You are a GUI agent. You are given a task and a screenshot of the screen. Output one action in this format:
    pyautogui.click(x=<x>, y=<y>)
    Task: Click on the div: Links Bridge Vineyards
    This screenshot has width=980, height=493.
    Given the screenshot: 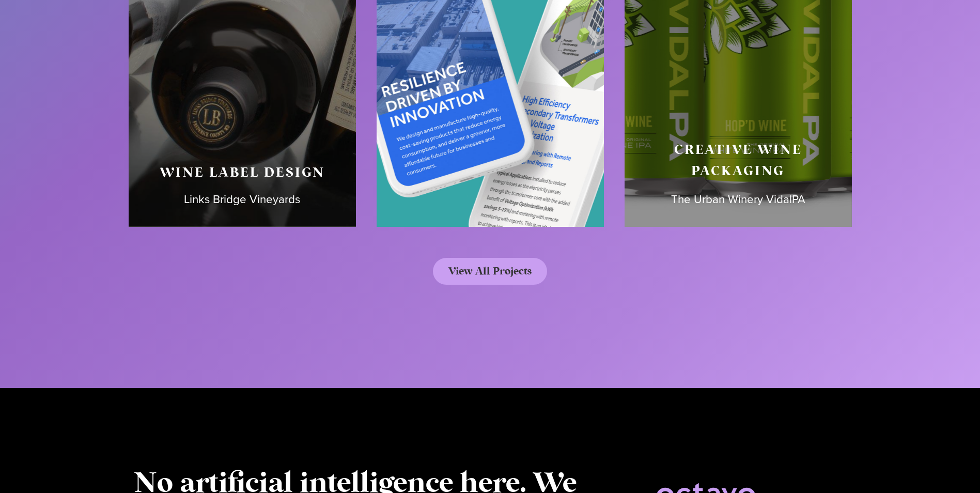 What is the action you would take?
    pyautogui.click(x=242, y=199)
    